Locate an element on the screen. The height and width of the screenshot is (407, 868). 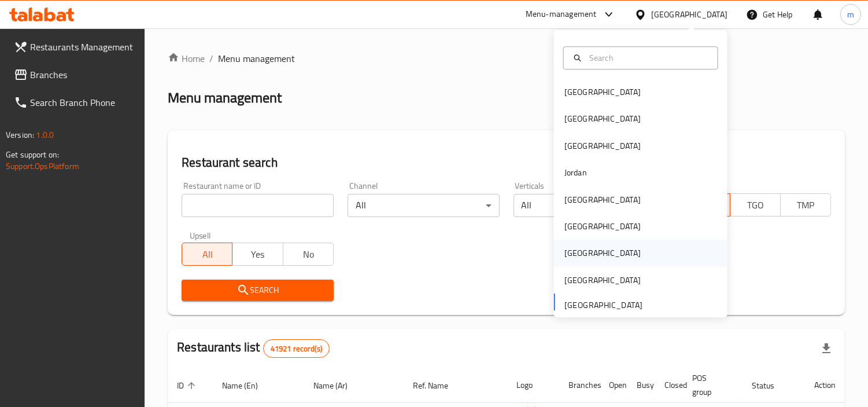
span: No is located at coordinates (308, 254).